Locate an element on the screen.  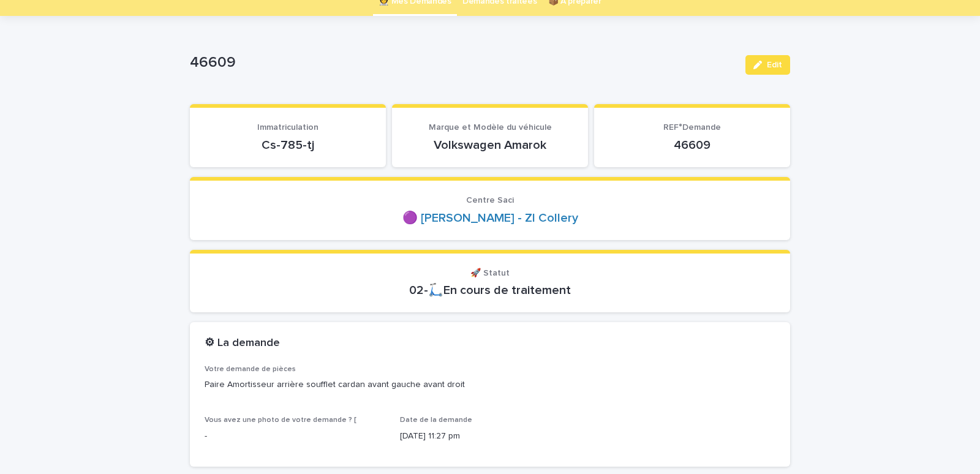
span: Edit is located at coordinates (774, 65).